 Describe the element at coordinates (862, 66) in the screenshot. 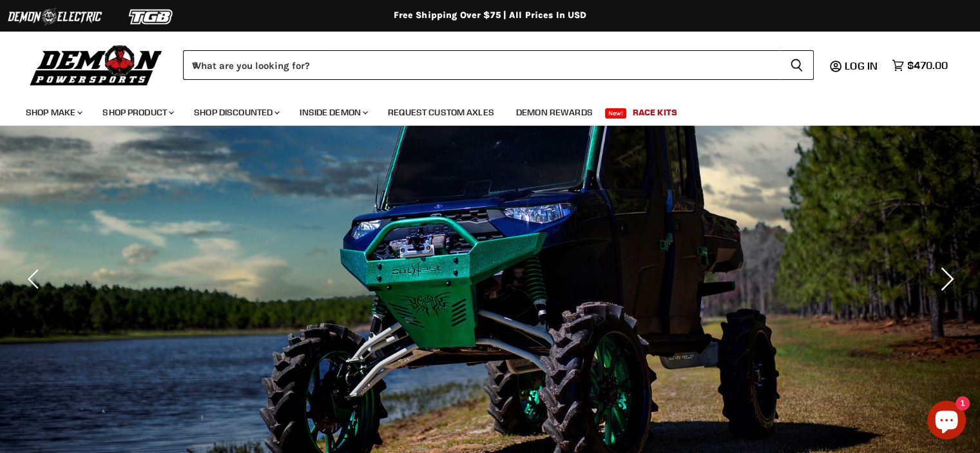

I see `span: Log in` at that location.